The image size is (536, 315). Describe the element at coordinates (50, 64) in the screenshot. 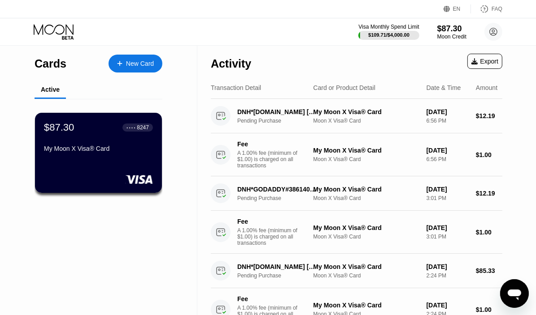

I see `div: Cards` at that location.